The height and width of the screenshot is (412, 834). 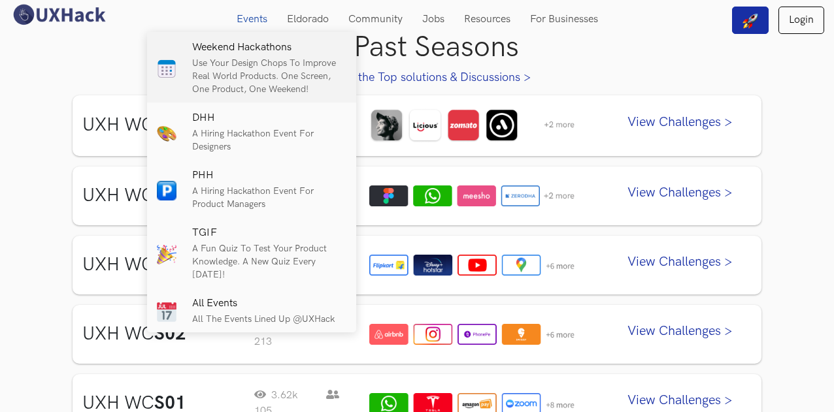 What do you see at coordinates (252, 310) in the screenshot?
I see `a: CalendarAll EventsAll the events lined up @UXHack` at bounding box center [252, 310].